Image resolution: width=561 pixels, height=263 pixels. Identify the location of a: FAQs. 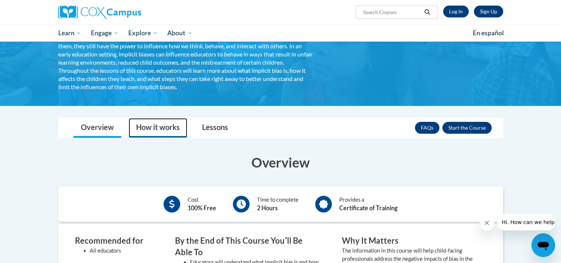
(427, 128).